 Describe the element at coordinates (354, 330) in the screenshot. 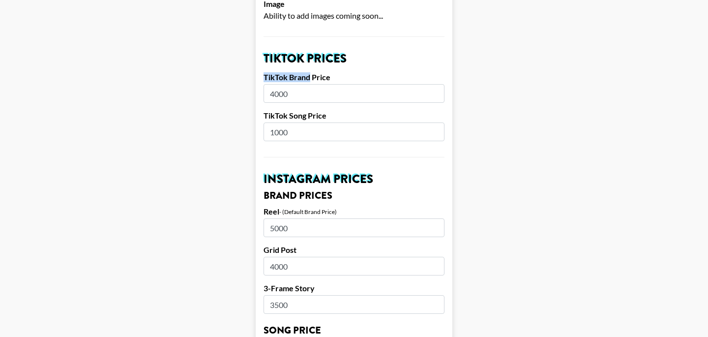

I see `h3: Song Price` at that location.